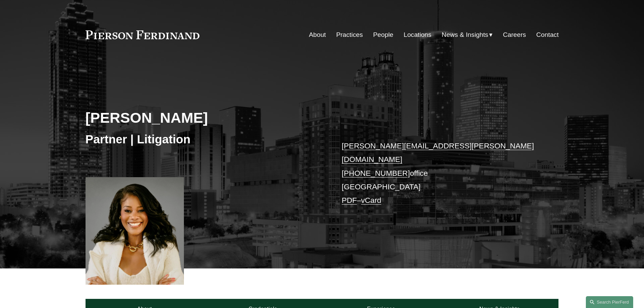  I want to click on a: Practices, so click(350, 35).